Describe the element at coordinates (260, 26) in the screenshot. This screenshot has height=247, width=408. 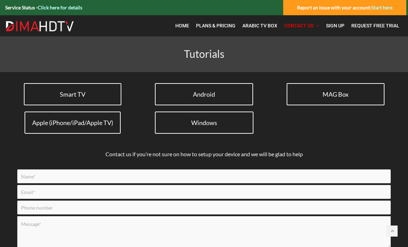
I see `a: Arabic TV Box` at that location.